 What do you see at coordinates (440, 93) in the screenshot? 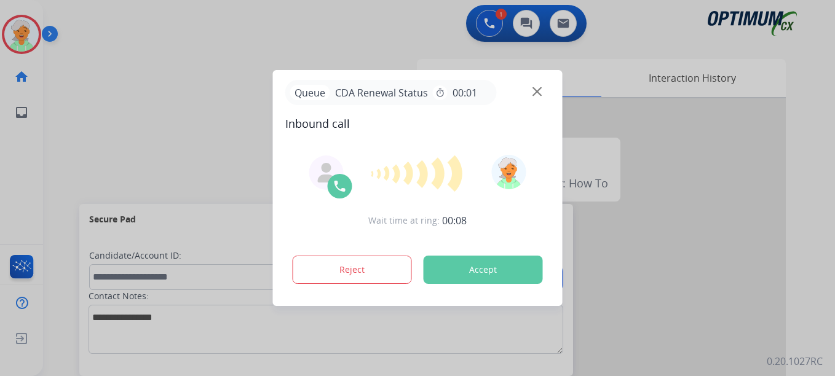
I see `mat-icon: timer` at bounding box center [440, 93].